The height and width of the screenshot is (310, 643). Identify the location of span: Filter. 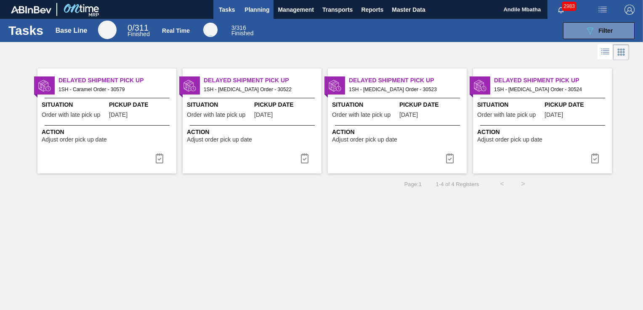
(605, 31).